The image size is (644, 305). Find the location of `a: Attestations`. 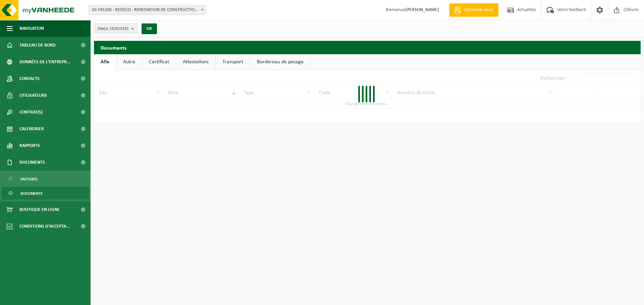

a: Attestations is located at coordinates (196, 62).